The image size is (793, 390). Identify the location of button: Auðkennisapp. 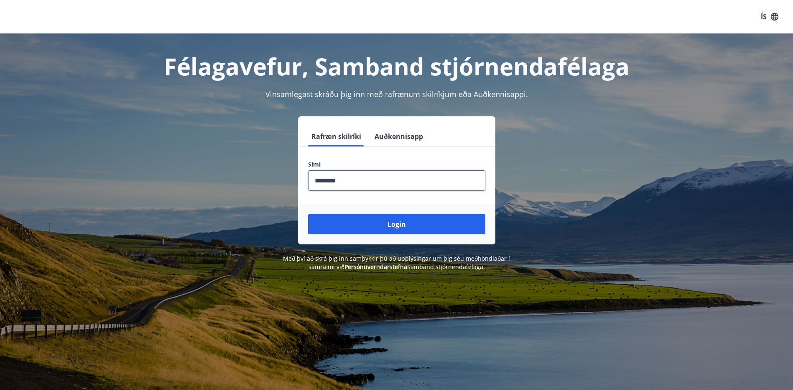
(399, 136).